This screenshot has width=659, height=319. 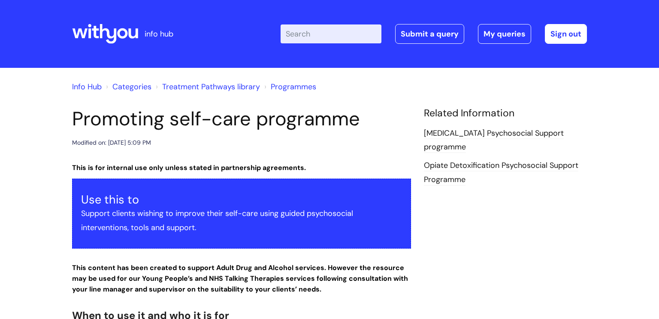 What do you see at coordinates (429, 34) in the screenshot?
I see `a: Submit a query` at bounding box center [429, 34].